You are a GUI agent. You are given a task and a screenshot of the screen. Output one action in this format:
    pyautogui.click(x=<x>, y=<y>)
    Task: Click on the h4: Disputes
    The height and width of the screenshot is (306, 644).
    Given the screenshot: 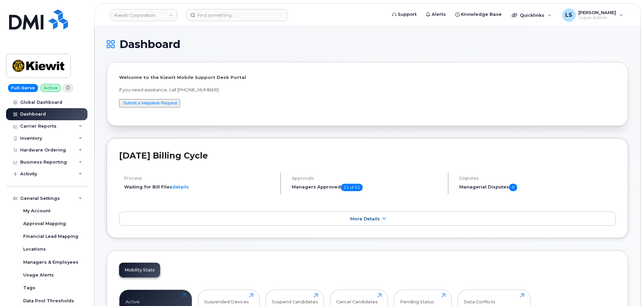 What is the action you would take?
    pyautogui.click(x=537, y=178)
    